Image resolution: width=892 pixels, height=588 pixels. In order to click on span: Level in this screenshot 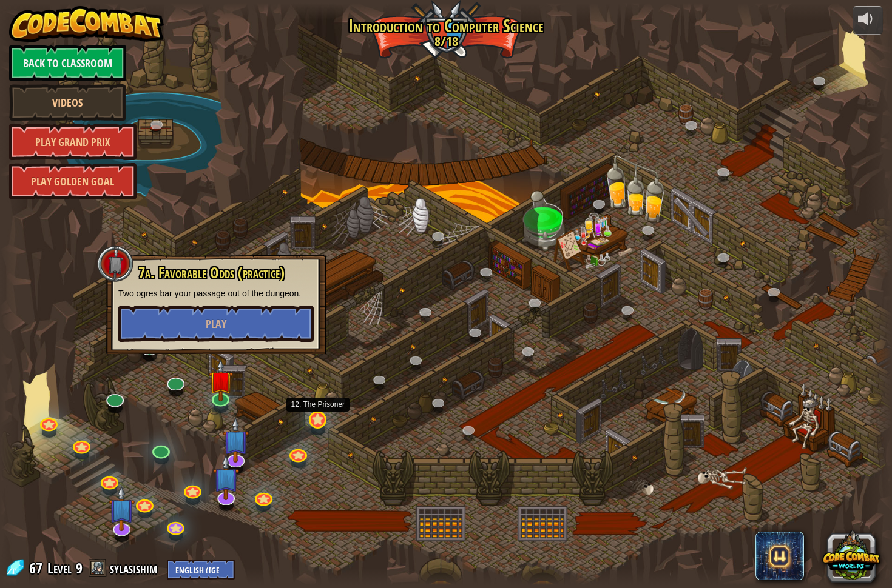, I will do `click(59, 568)`.